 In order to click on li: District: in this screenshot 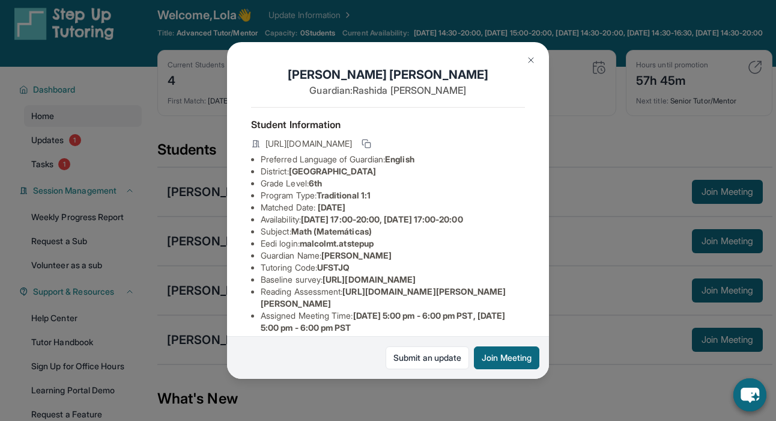, I will do `click(393, 171)`.